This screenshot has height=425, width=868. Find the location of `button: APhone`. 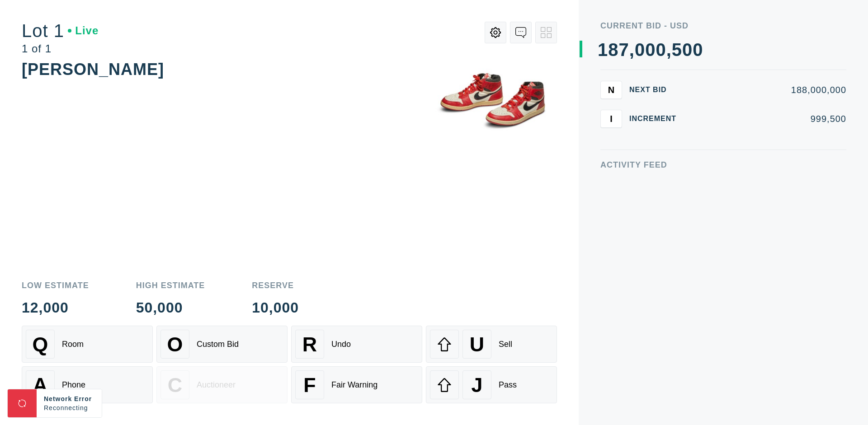

button: APhone is located at coordinates (87, 385).